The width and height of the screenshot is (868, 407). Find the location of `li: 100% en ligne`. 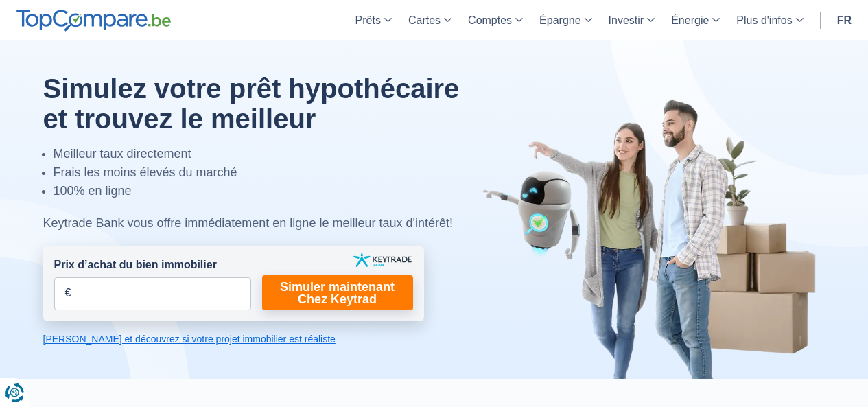

li: 100% en ligne is located at coordinates (273, 191).